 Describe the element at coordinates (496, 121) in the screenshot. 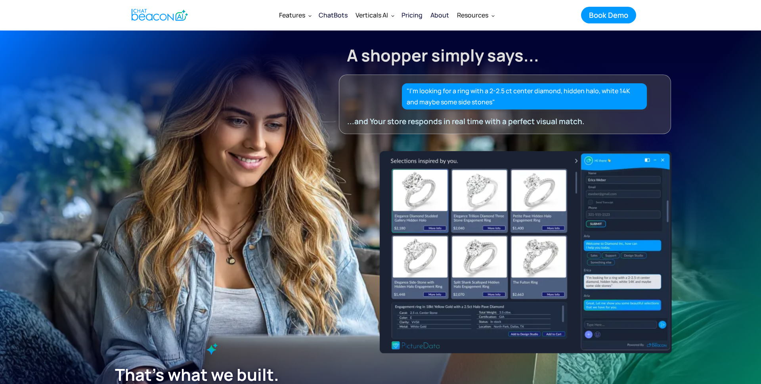

I see `div: ...and Your store responds in real time with a perfect visual match.` at that location.